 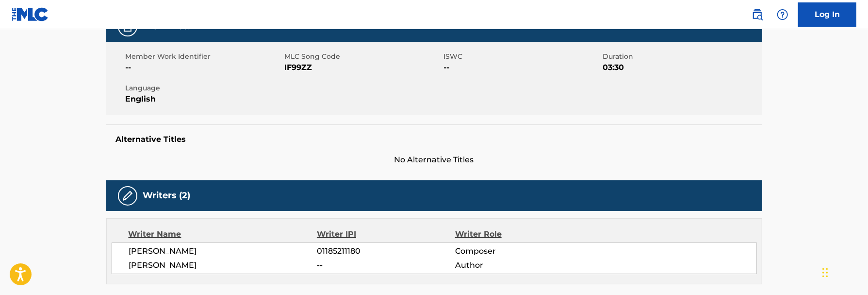 I want to click on img: search, so click(x=757, y=14).